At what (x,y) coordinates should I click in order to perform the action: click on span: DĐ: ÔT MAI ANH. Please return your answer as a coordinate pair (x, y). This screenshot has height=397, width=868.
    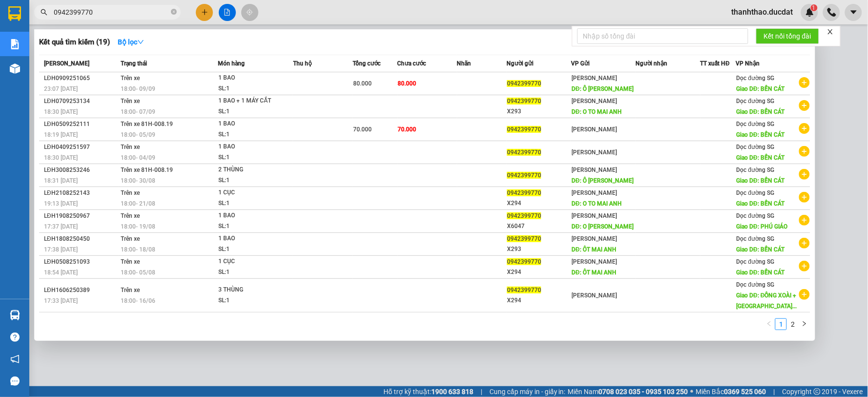
    Looking at the image, I should click on (594, 273).